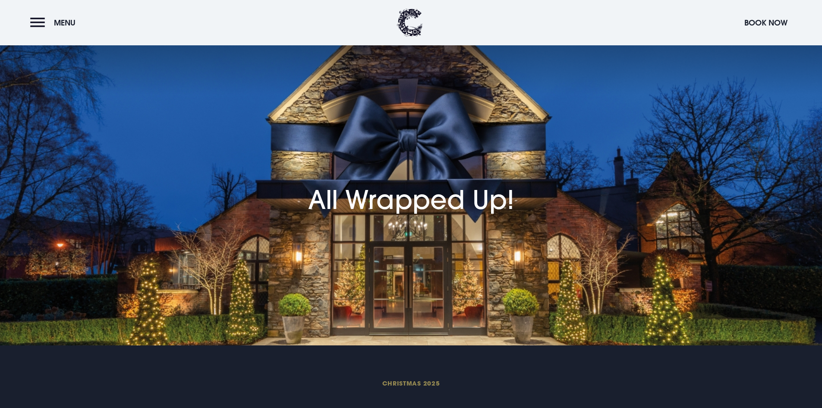 This screenshot has height=408, width=822. Describe the element at coordinates (55, 22) in the screenshot. I see `button: Menu` at that location.